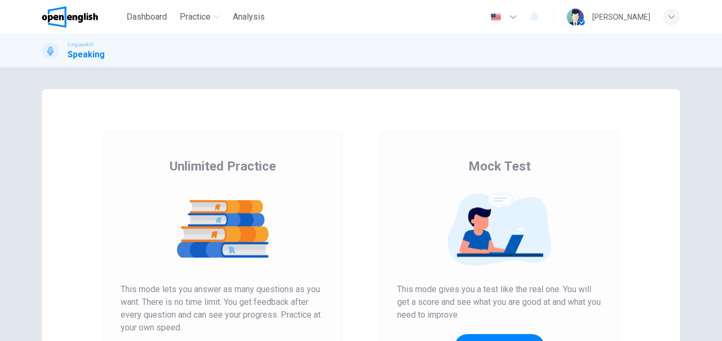  What do you see at coordinates (147, 17) in the screenshot?
I see `span: Dashboard` at bounding box center [147, 17].